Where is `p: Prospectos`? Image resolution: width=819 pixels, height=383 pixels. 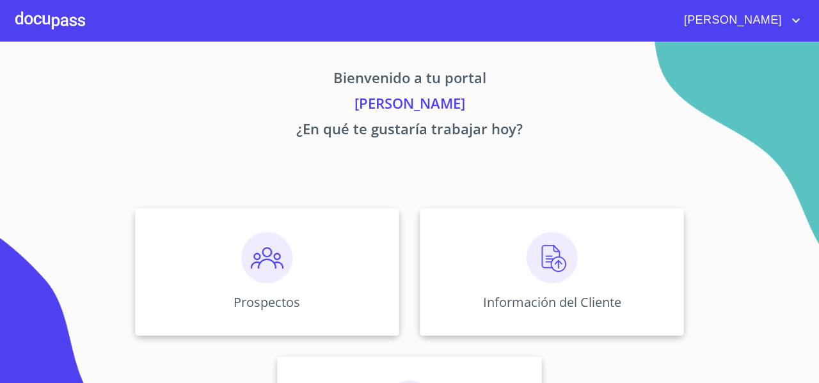 p: Prospectos is located at coordinates (267, 302).